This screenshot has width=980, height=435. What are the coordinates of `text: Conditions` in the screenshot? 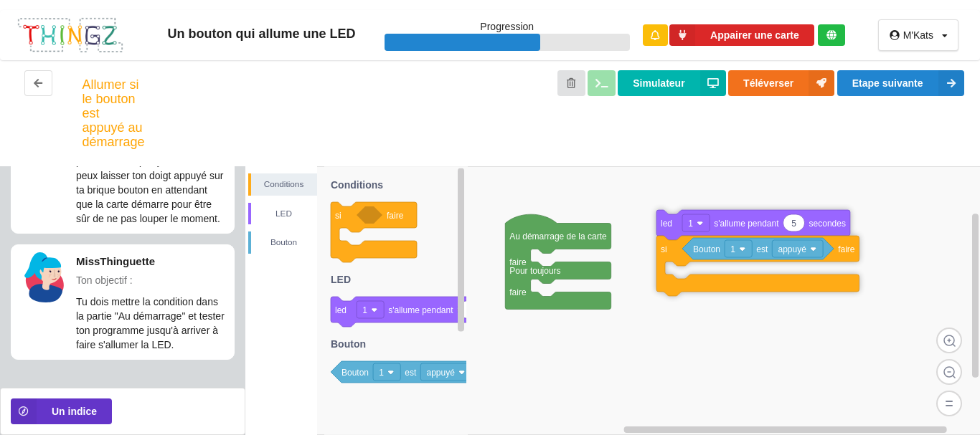 It's located at (357, 185).